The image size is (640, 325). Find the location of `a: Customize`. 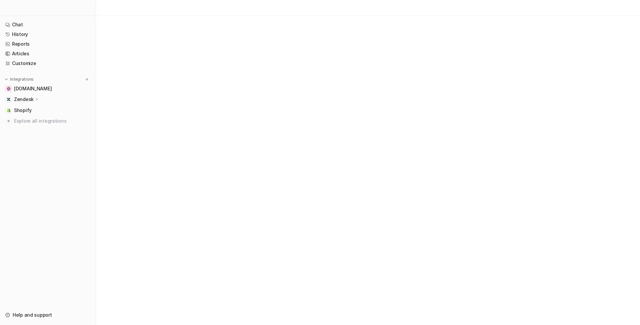

a: Customize is located at coordinates (48, 63).